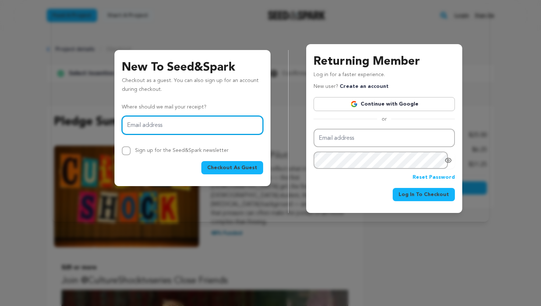 The width and height of the screenshot is (541, 306). What do you see at coordinates (384, 104) in the screenshot?
I see `a: Continue with Google` at bounding box center [384, 104].